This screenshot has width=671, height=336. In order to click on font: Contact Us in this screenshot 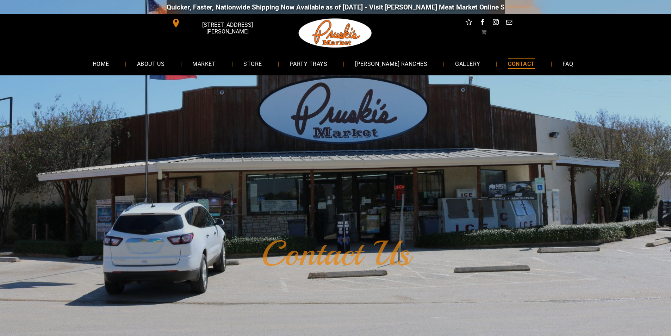, I will do `click(335, 253)`.